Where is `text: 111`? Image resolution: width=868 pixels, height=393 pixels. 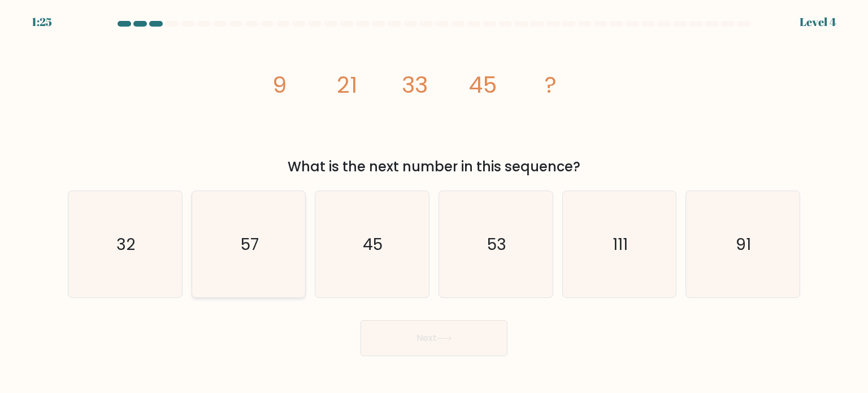 text: 111 is located at coordinates (620, 243).